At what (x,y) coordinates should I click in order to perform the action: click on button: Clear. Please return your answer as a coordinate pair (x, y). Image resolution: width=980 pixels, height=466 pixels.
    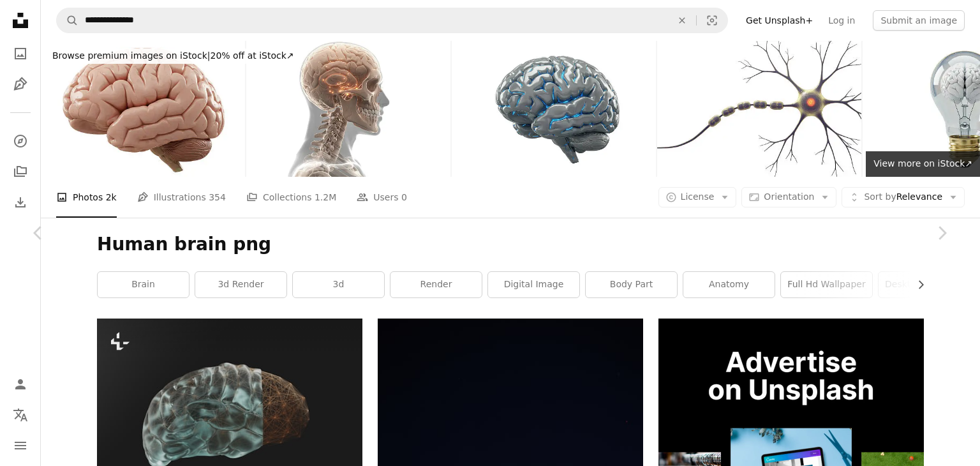
    Looking at the image, I should click on (682, 21).